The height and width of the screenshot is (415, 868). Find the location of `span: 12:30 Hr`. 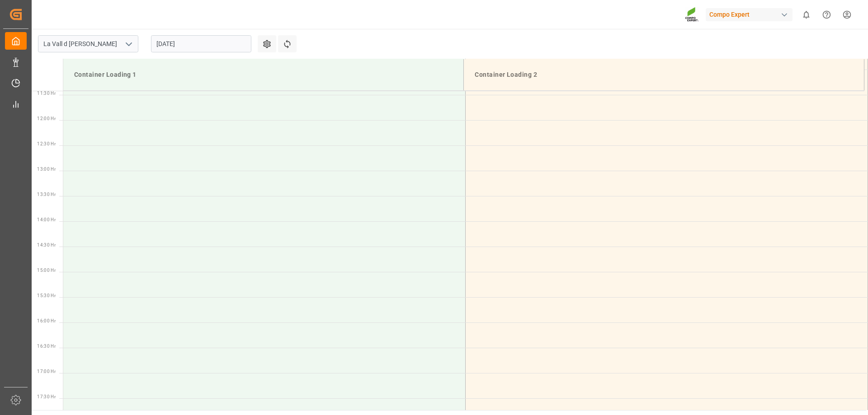

span: 12:30 Hr is located at coordinates (46, 144).